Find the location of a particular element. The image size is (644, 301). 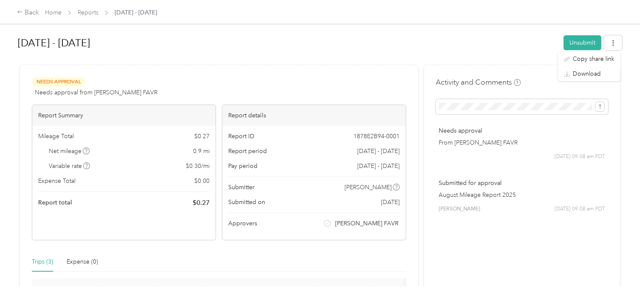

div: Report details is located at coordinates (314, 115).